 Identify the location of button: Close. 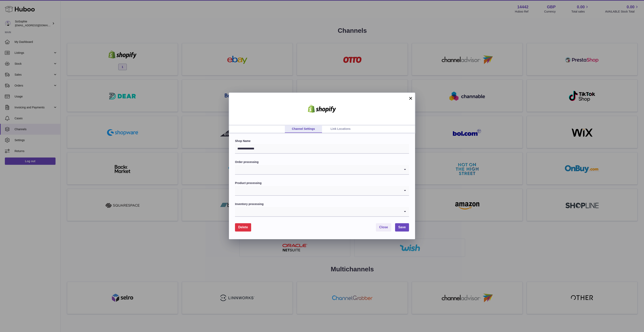
(384, 227).